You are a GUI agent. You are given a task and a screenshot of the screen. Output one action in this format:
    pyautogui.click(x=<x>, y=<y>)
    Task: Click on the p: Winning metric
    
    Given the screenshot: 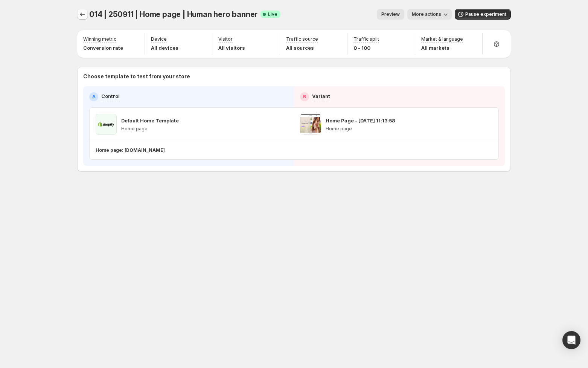 What is the action you would take?
    pyautogui.click(x=100, y=39)
    